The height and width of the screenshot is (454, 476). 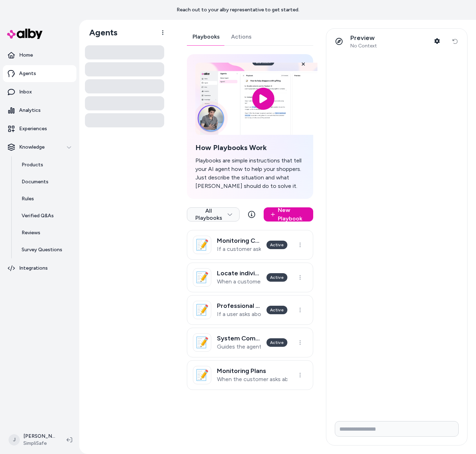 What do you see at coordinates (363, 46) in the screenshot?
I see `span: No Context` at bounding box center [363, 46].